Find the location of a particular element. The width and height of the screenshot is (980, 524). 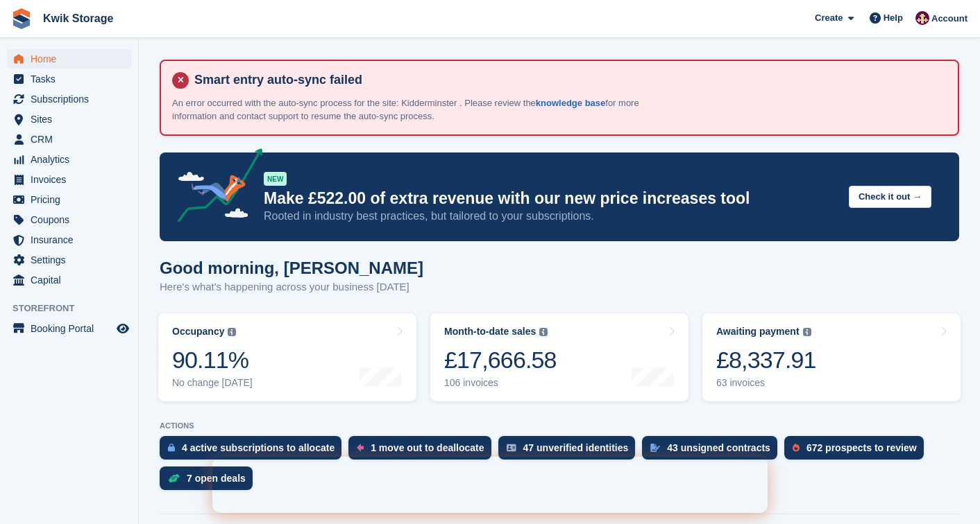

div: 63 invoices is located at coordinates (767, 383).